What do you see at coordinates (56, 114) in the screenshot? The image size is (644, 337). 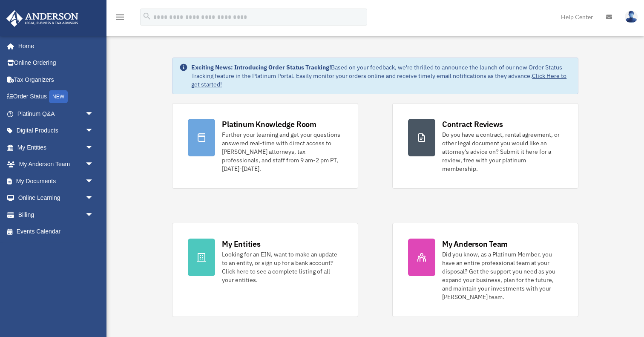 I see `a: Platinum Q&Aarrow_drop_down` at bounding box center [56, 114].